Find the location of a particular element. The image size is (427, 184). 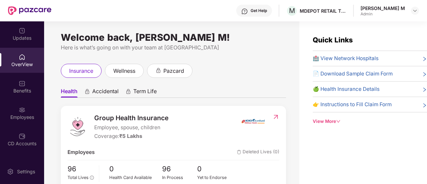

span: Group Health Insurance is located at coordinates (131, 118).